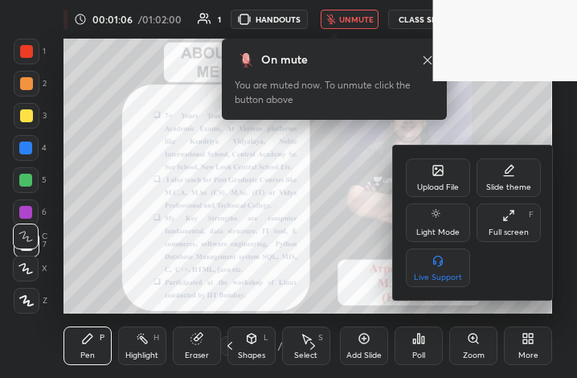  What do you see at coordinates (509, 187) in the screenshot?
I see `div: Slide theme` at bounding box center [509, 187].